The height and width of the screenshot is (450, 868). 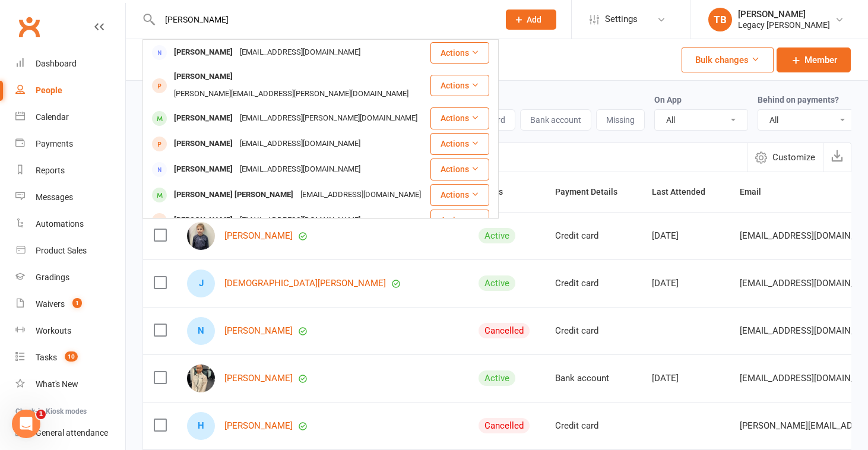 What do you see at coordinates (53, 278) in the screenshot?
I see `div: Gradings` at bounding box center [53, 278].